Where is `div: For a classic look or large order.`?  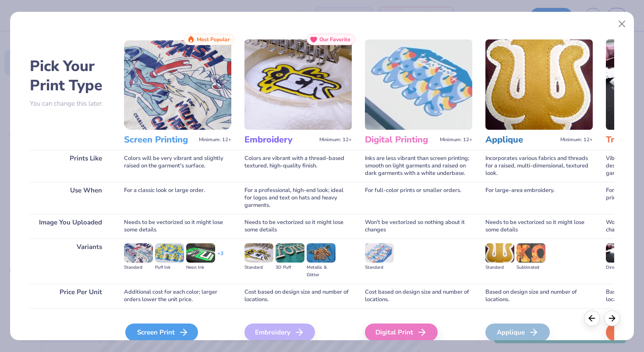
div: For a classic look or large order. is located at coordinates (177, 198).